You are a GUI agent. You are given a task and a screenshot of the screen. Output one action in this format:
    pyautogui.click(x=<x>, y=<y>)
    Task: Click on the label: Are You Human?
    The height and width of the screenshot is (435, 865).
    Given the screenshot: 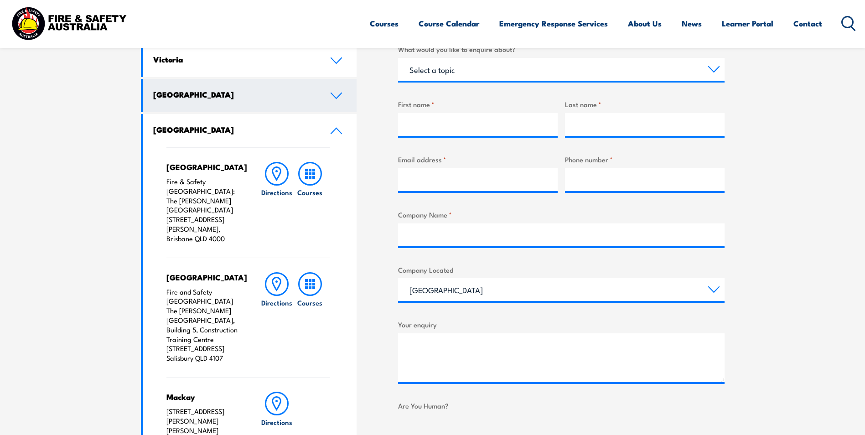 What is the action you would take?
    pyautogui.click(x=561, y=405)
    